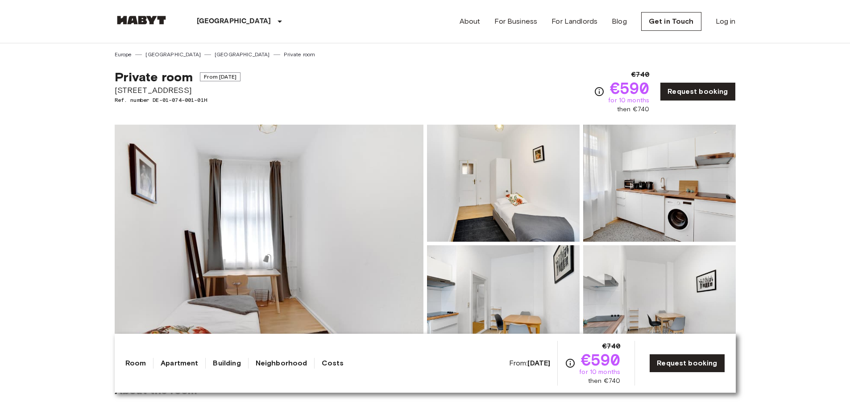 The width and height of the screenshot is (850, 407). Describe the element at coordinates (619, 21) in the screenshot. I see `a: Blog` at that location.